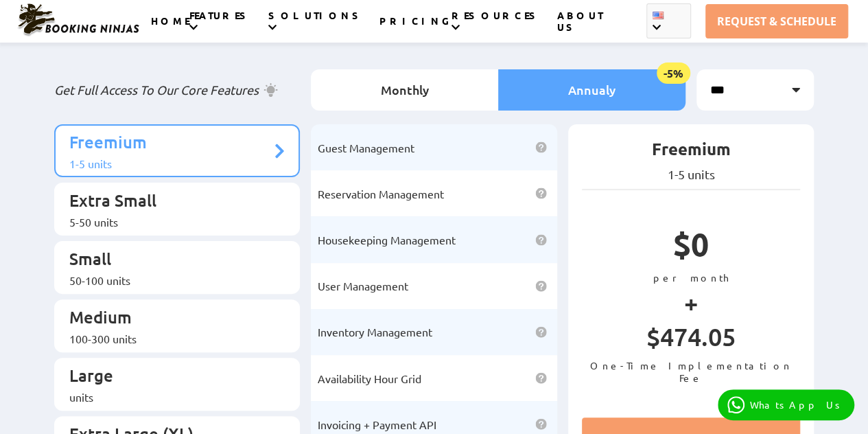  Describe the element at coordinates (78, 20) in the screenshot. I see `img: Booking Ninjas Logo` at that location.